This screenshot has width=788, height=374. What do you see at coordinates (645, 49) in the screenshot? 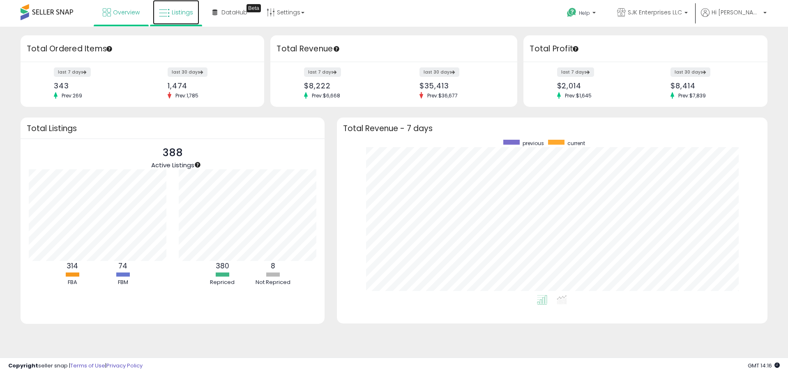
I see `h3: Total Profit` at bounding box center [645, 49].